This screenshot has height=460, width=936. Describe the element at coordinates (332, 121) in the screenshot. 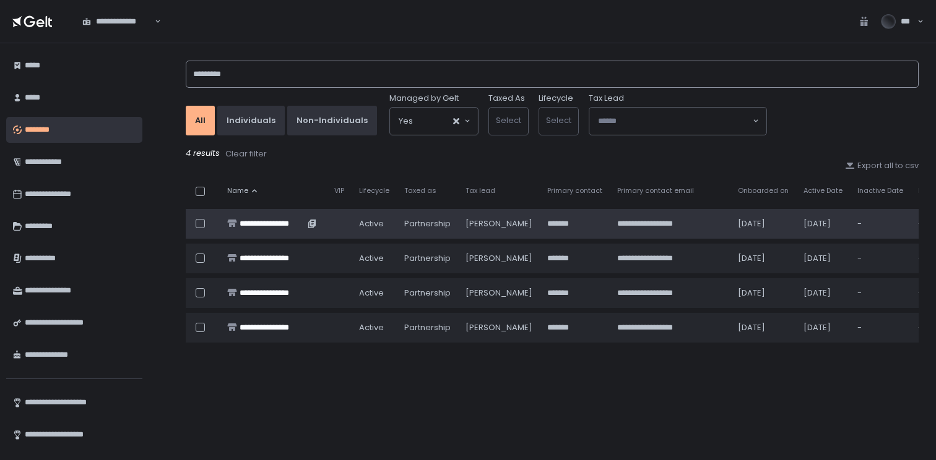

I see `div: Non-Individuals` at that location.